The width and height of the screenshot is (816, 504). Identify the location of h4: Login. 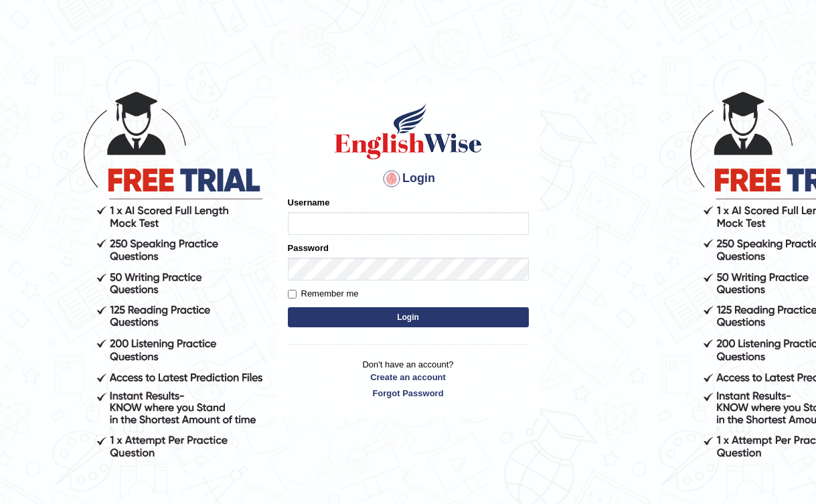
(408, 178).